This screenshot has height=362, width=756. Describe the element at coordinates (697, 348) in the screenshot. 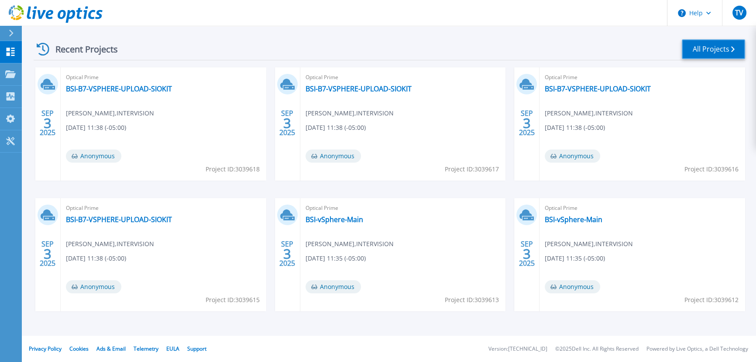

I see `li: Powered by Live Optics, a Dell Technology` at that location.